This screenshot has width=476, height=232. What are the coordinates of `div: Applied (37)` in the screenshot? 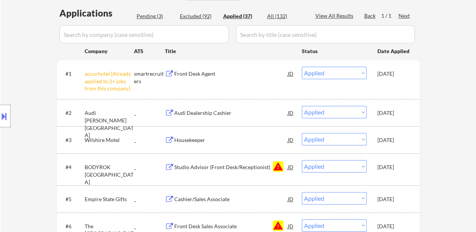 It's located at (242, 16).